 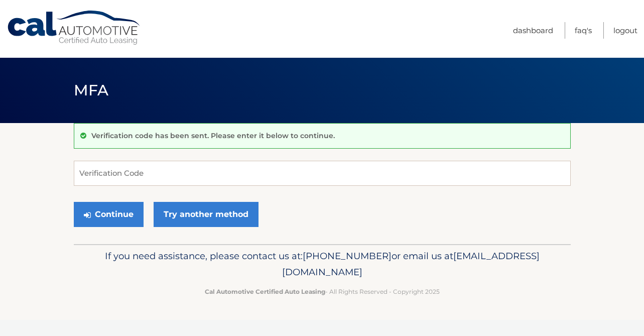 I want to click on a: Dashboard, so click(x=533, y=30).